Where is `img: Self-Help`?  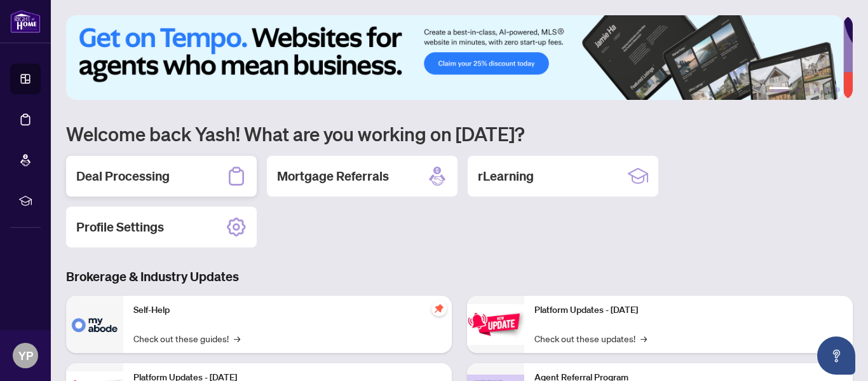
img: Self-Help is located at coordinates (95, 324).